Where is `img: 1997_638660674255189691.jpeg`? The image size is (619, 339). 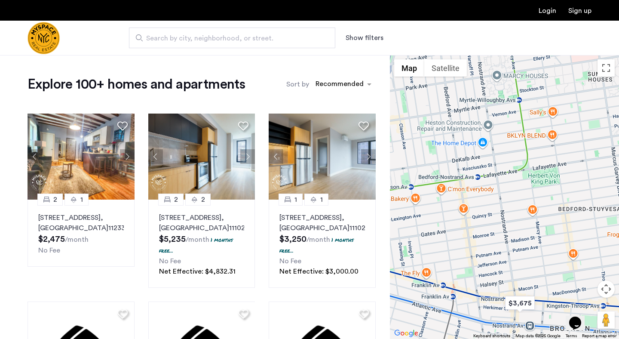
img: 1997_638660674255189691.jpeg is located at coordinates (81, 157).